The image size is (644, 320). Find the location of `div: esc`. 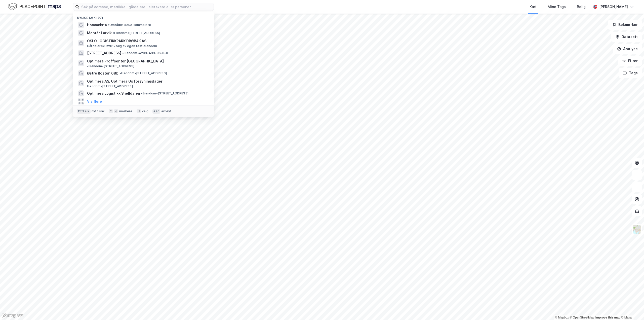

div: esc is located at coordinates (156, 112).